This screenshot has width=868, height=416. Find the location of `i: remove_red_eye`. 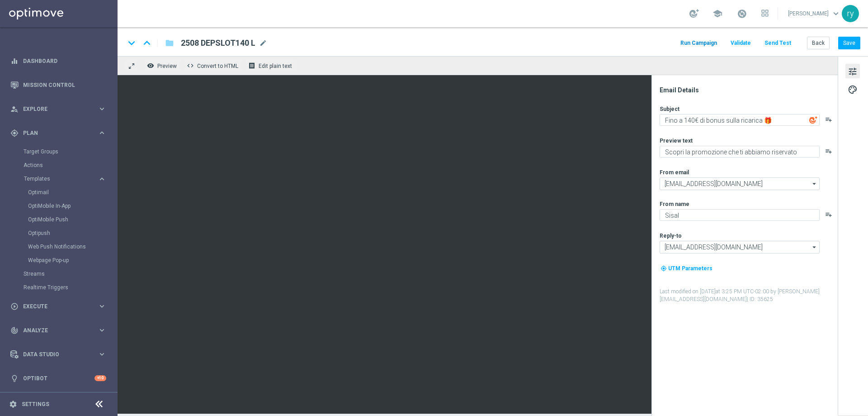

i: remove_red_eye is located at coordinates (150, 65).